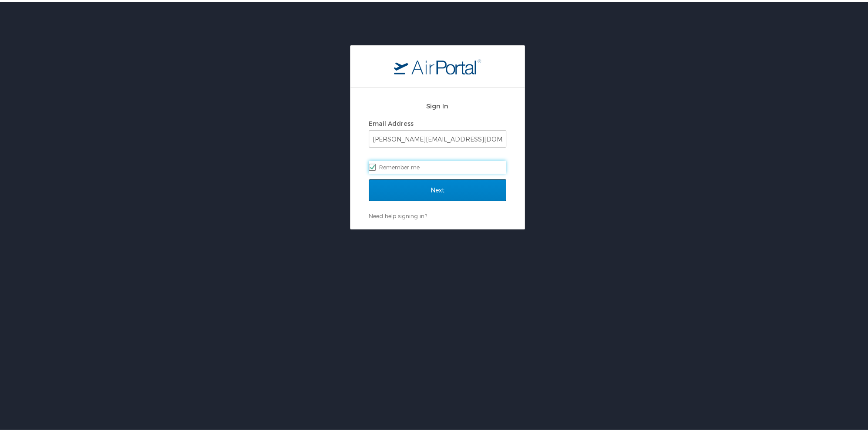 Image resolution: width=868 pixels, height=431 pixels. What do you see at coordinates (437, 65) in the screenshot?
I see `img: logo` at bounding box center [437, 65].